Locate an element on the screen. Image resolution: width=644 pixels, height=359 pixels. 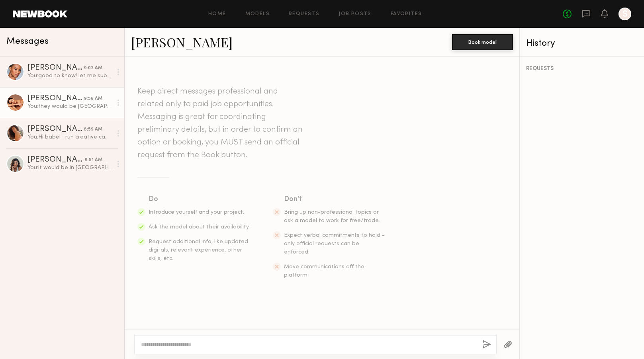
button: Book model is located at coordinates (482, 42).